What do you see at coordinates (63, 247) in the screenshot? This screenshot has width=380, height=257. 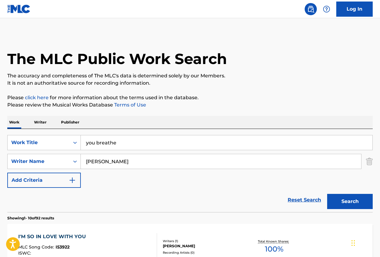 I see `span: I53922` at bounding box center [63, 247].